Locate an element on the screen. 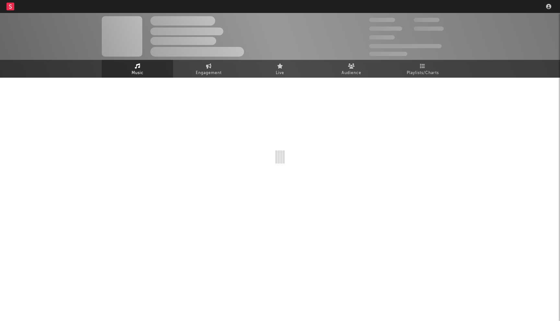 This screenshot has height=321, width=560. a: Live is located at coordinates (280, 69).